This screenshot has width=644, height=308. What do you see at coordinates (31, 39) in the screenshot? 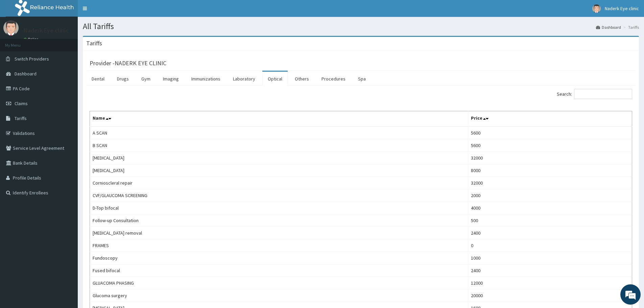
I see `a: Online` at bounding box center [31, 39].